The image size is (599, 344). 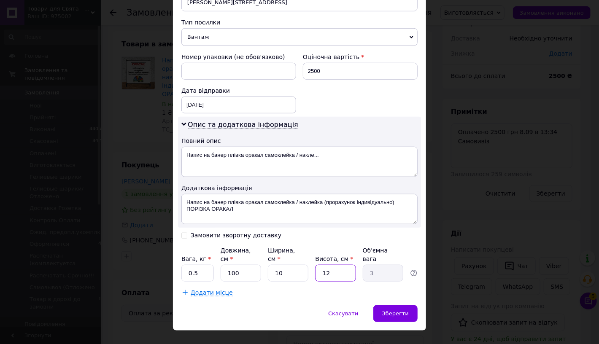 What do you see at coordinates (360, 57) in the screenshot?
I see `div: Оціночна вартість` at bounding box center [360, 57].